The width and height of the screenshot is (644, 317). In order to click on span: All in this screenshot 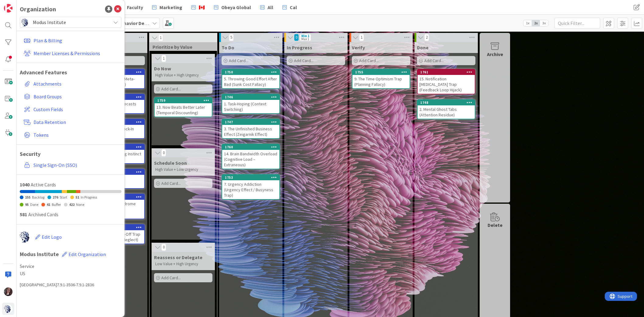, I will do `click(270, 8)`.